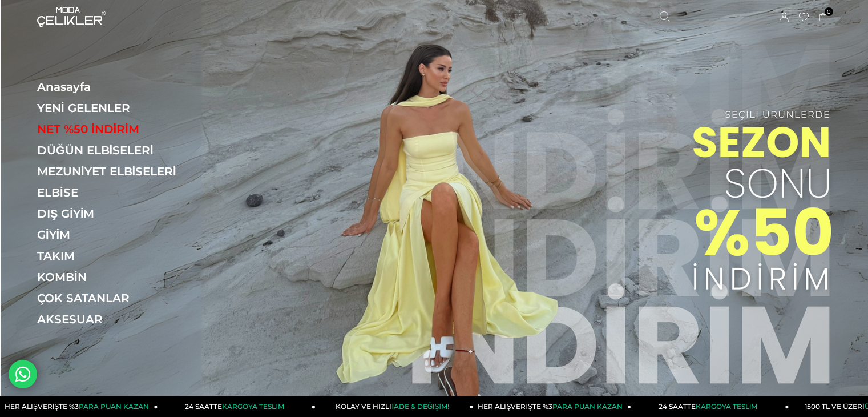 Image resolution: width=868 pixels, height=417 pixels. What do you see at coordinates (394, 406) in the screenshot?
I see `a: KOLAY VE HIZLIİADE & DEĞİŞİM!` at bounding box center [394, 406].